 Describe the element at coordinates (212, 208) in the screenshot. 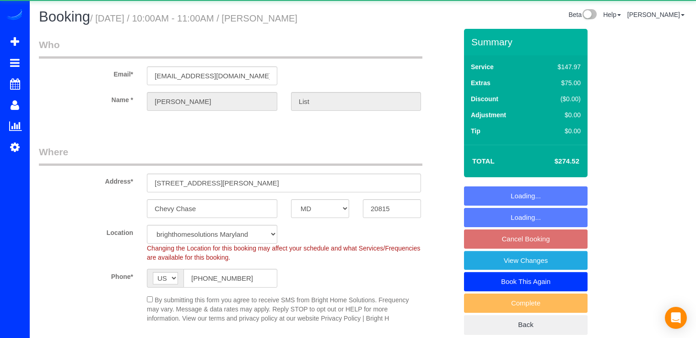

I see `input: City*` at that location.